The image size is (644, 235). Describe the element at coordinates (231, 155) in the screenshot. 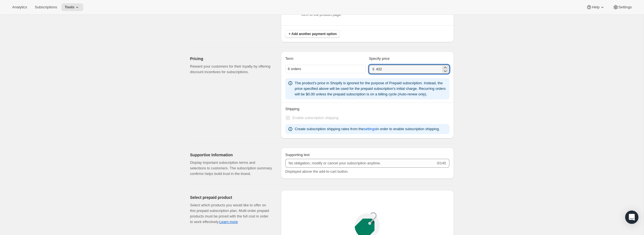

I see `h2: Supportive Information` at that location.